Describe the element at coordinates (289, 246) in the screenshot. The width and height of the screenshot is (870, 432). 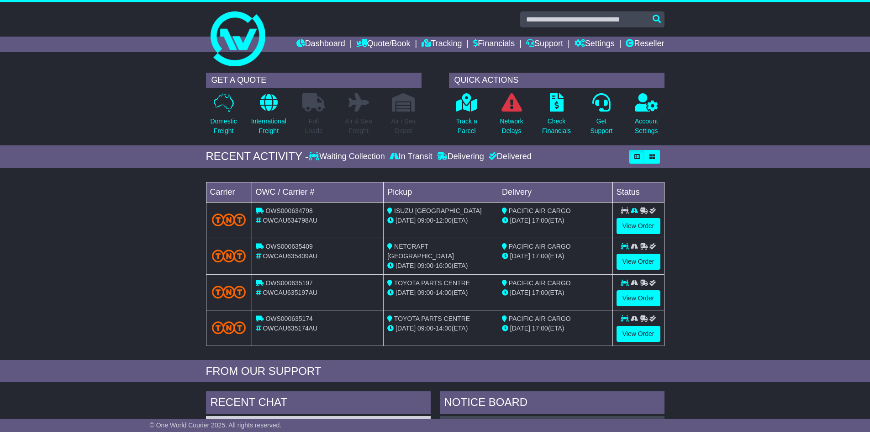
I see `span: OWS000635409` at that location.